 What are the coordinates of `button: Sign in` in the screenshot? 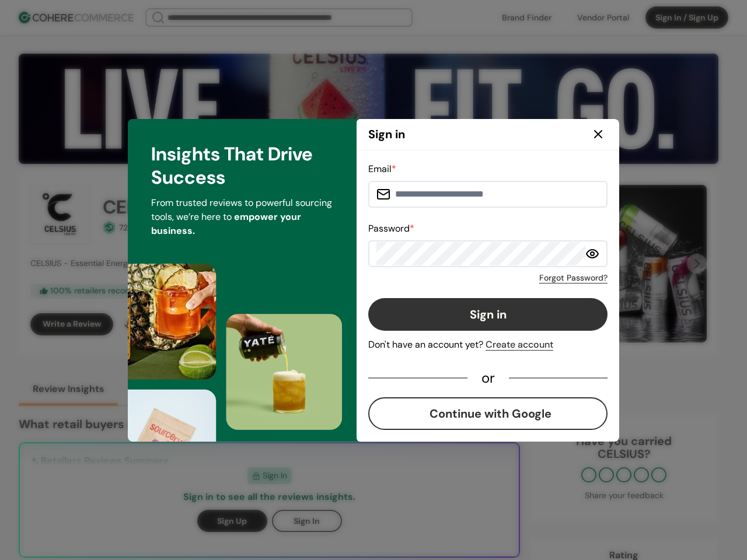 It's located at (488, 314).